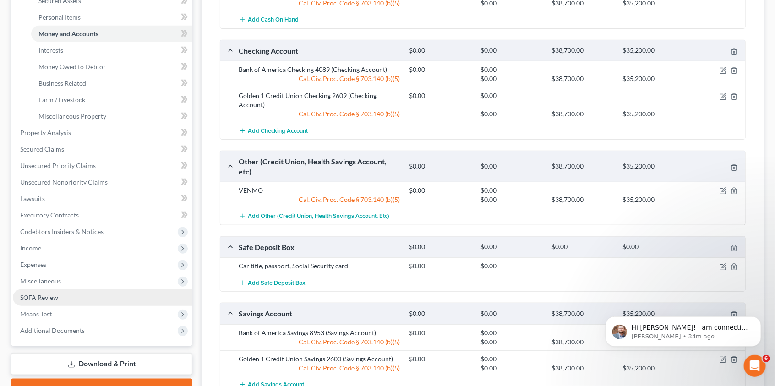  Describe the element at coordinates (49, 215) in the screenshot. I see `span: Executory Contracts` at that location.